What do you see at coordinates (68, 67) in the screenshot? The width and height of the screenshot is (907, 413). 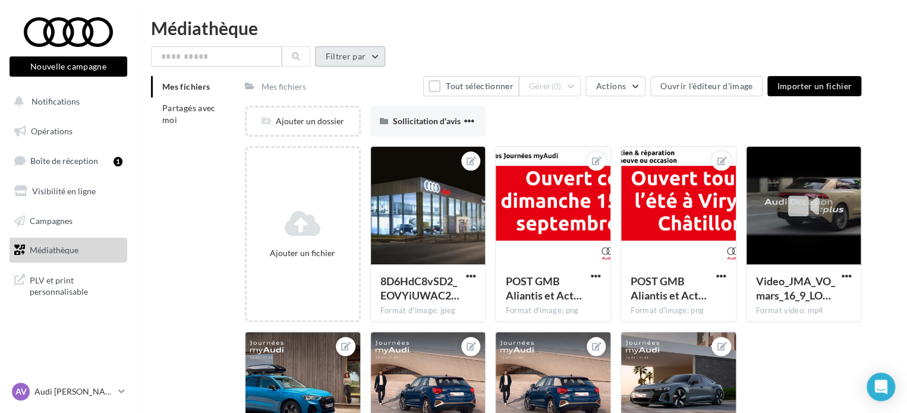 I see `button: Nouvelle campagne` at bounding box center [68, 67].